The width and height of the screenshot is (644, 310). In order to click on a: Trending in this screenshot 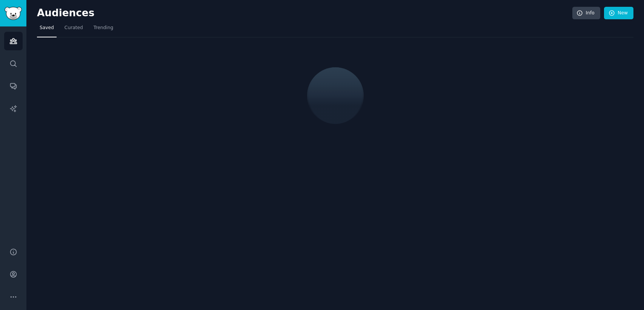, I will do `click(104, 30)`.